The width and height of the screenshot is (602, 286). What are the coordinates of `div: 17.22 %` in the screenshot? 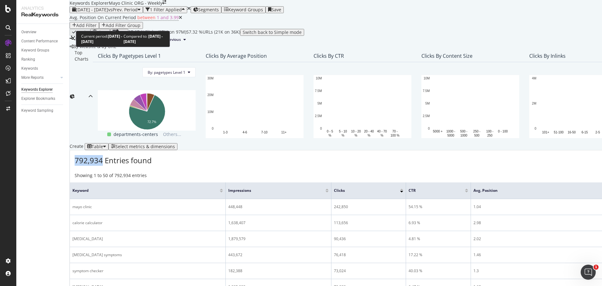 It's located at (439, 255).